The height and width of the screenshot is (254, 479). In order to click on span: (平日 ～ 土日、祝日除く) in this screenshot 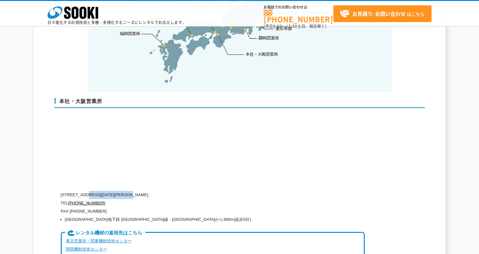, I will do `click(295, 26)`.